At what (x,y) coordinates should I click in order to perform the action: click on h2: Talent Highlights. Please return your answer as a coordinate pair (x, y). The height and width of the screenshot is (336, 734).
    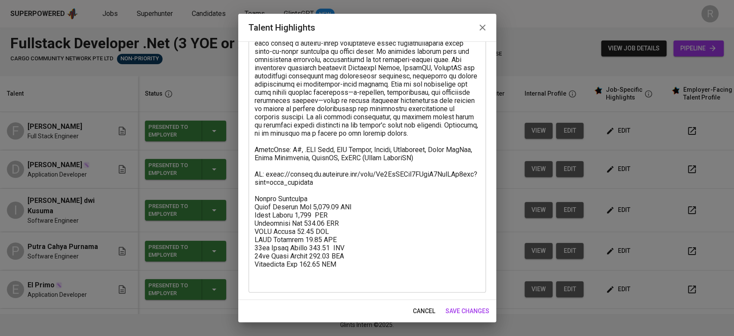
    Looking at the image, I should click on (367, 28).